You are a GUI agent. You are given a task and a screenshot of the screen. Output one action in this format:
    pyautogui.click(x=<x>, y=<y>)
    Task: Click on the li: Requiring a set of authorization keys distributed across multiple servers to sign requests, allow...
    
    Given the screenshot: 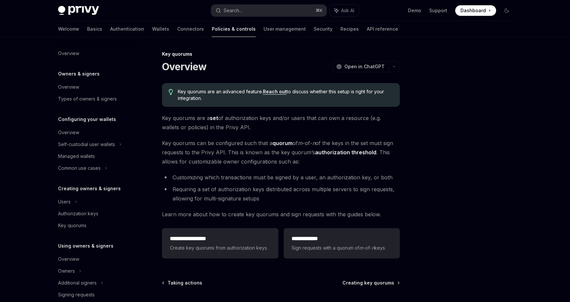 What is the action you would take?
    pyautogui.click(x=281, y=194)
    